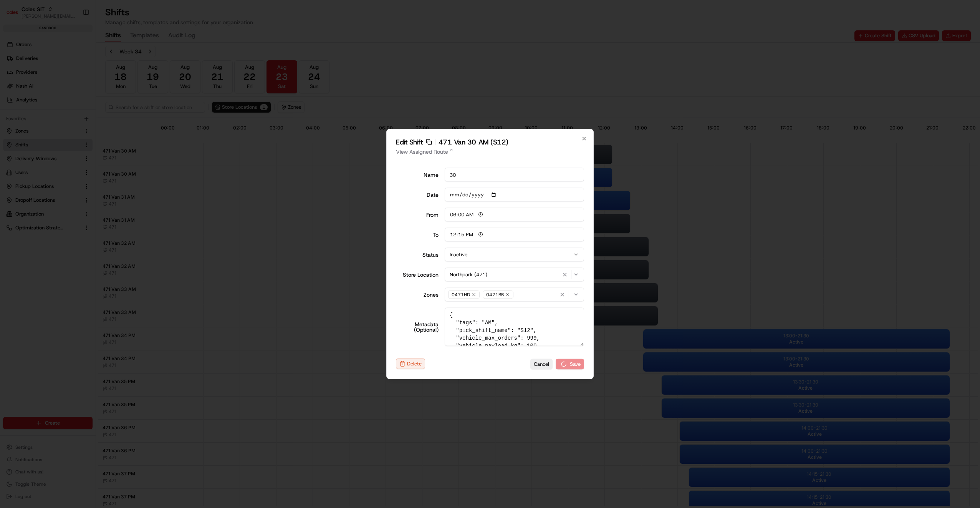  What do you see at coordinates (417, 255) in the screenshot?
I see `label: Status` at bounding box center [417, 255].